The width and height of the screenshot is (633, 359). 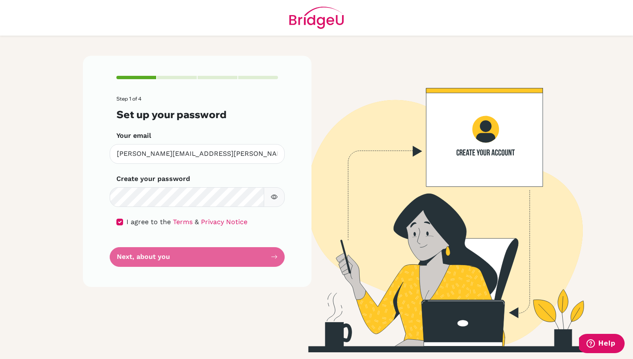 I want to click on span: Step 1 of 4, so click(x=129, y=98).